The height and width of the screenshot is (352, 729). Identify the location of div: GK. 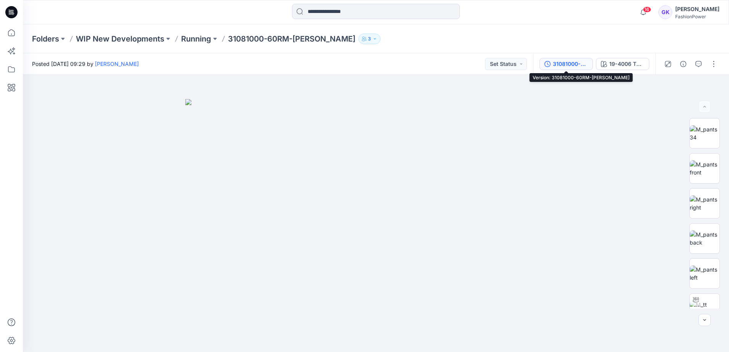
(665, 12).